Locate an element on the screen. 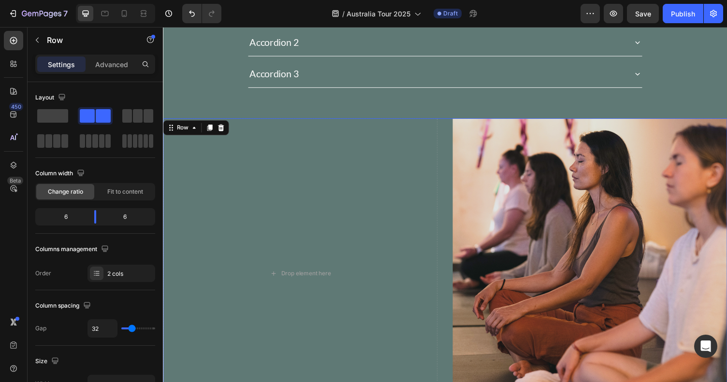 The image size is (727, 382). span: Save is located at coordinates (643, 14).